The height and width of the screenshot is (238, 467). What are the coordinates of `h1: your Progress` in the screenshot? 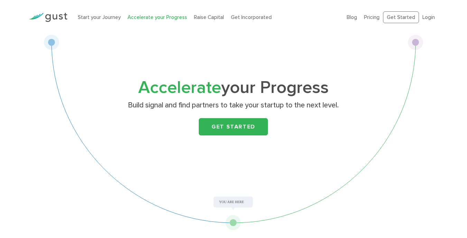 It's located at (233, 88).